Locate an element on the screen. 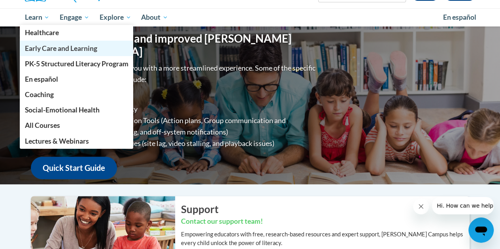 The image size is (500, 249). li: Diminished progression issues (site lag, video stalling, and playback issues) is located at coordinates (182, 144).